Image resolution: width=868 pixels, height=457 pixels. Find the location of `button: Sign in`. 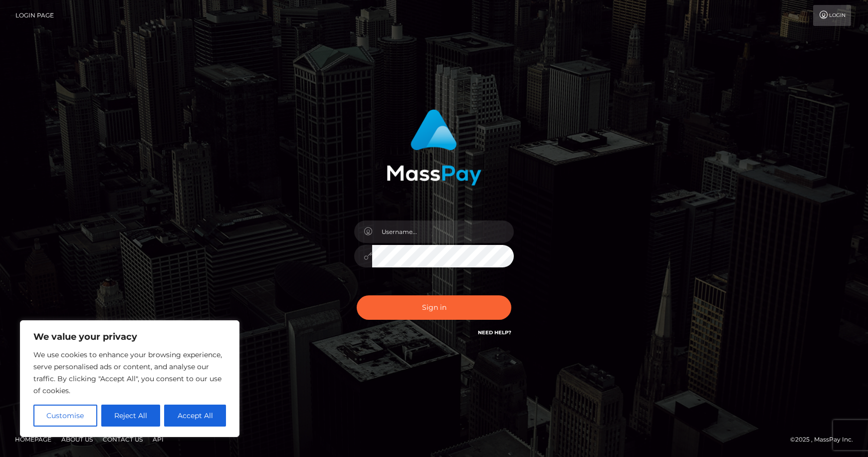

button: Sign in is located at coordinates (434, 307).